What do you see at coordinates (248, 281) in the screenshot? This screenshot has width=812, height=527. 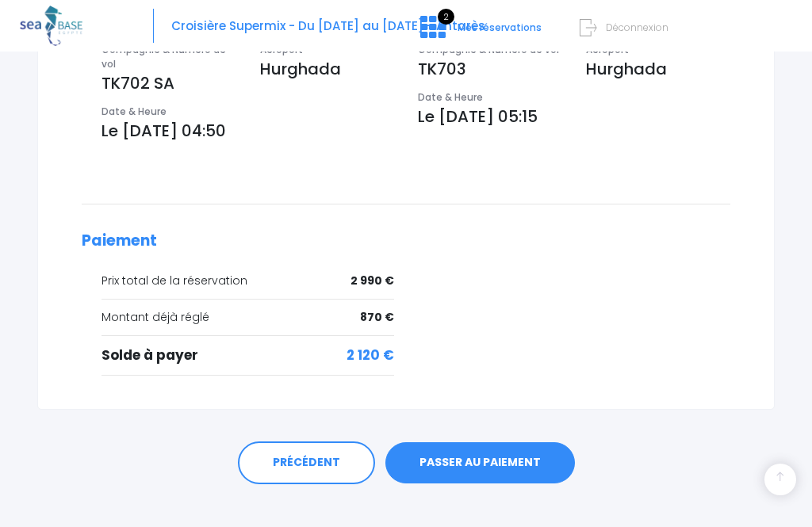 I see `div: Prix total de la réservation` at bounding box center [248, 281].